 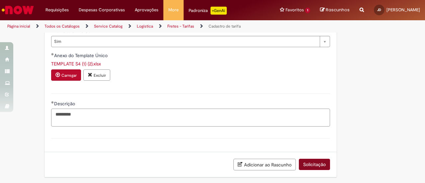 What do you see at coordinates (295, 10) in the screenshot?
I see `span: Favoritos` at bounding box center [295, 10].